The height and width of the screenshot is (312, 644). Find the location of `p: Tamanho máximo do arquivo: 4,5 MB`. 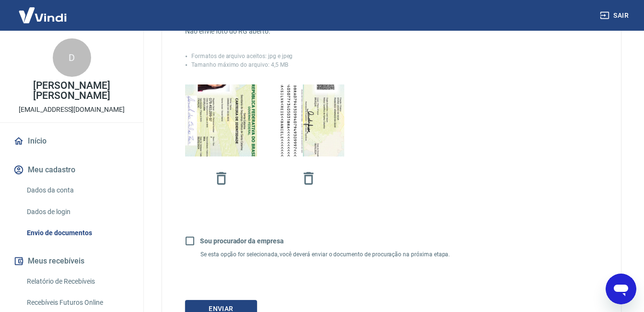

p: Tamanho máximo do arquivo: 4,5 MB is located at coordinates (240, 65).